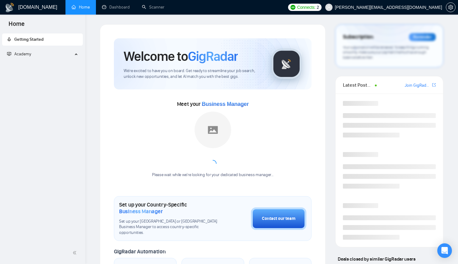 The image size is (458, 264). I want to click on span: GigRadar, so click(213, 56).